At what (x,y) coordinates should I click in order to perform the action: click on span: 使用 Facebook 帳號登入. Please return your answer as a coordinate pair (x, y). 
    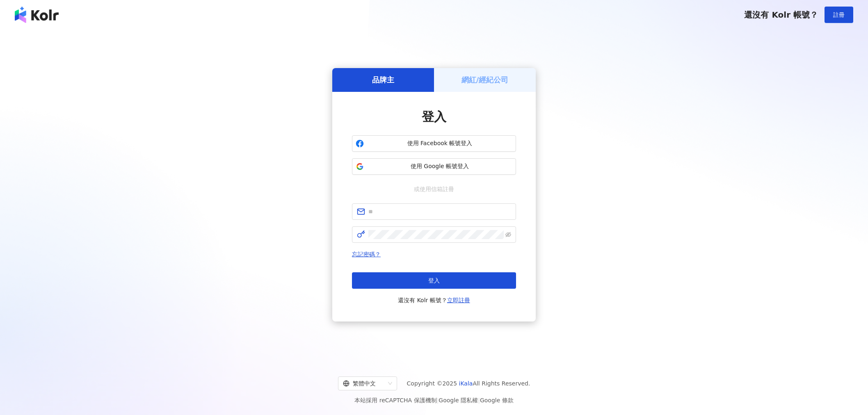
    Looking at the image, I should click on (440, 144).